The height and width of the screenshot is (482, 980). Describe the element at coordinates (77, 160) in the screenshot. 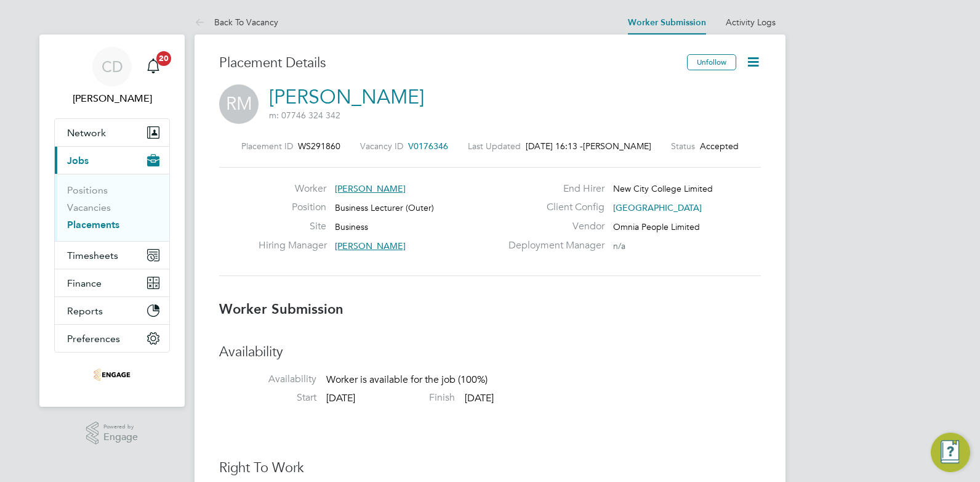

I see `span: Jobs` at that location.